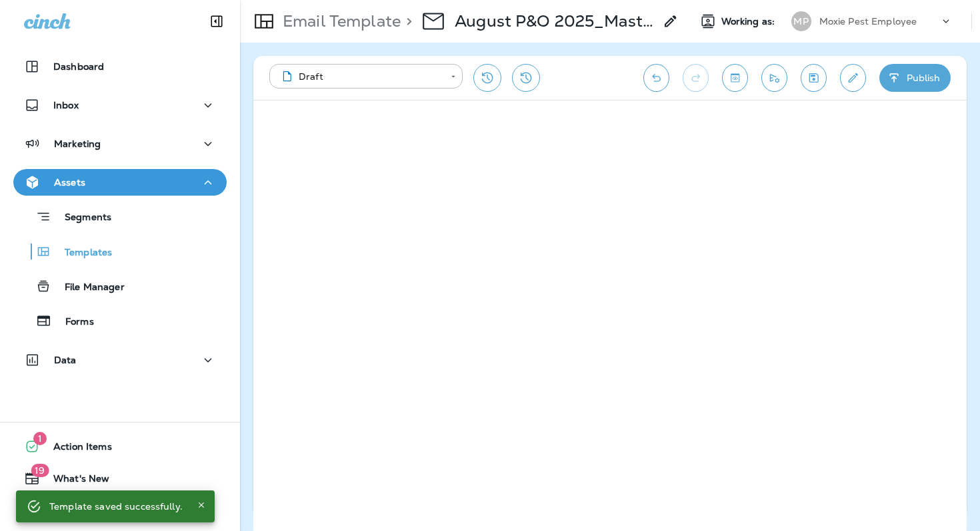  Describe the element at coordinates (120, 511) in the screenshot. I see `button: Support` at that location.